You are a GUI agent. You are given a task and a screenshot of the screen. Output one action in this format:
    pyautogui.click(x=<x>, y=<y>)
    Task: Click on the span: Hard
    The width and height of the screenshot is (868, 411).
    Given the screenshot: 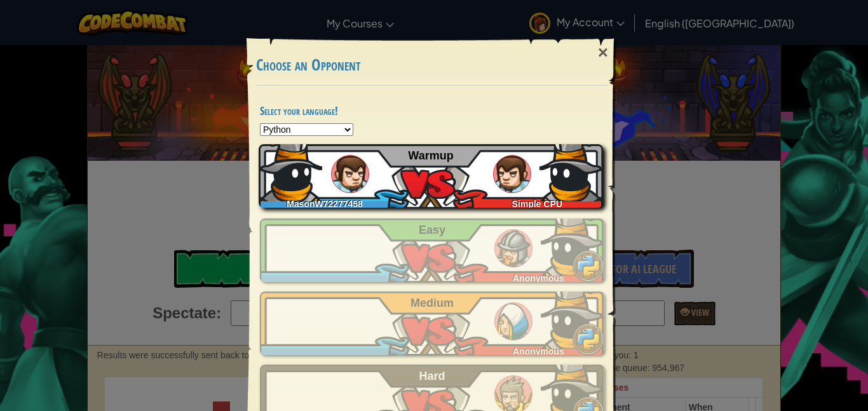 What is the action you would take?
    pyautogui.click(x=432, y=377)
    